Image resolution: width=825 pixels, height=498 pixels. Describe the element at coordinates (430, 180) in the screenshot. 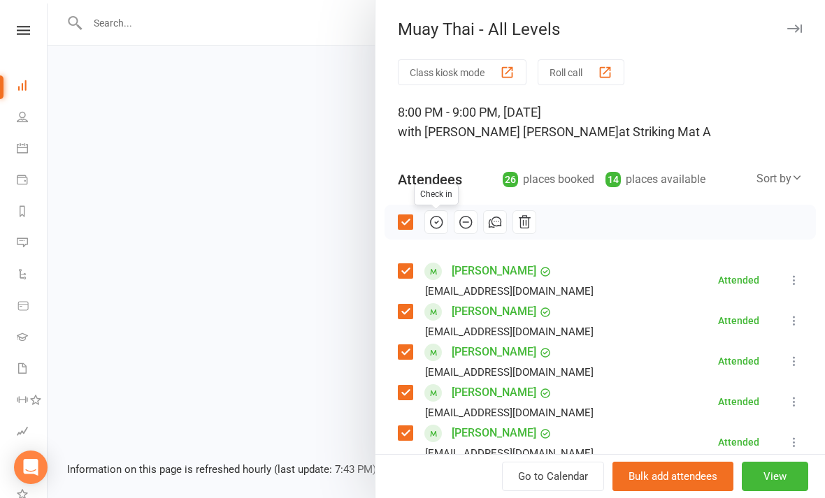

I see `div: Attendees` at that location.